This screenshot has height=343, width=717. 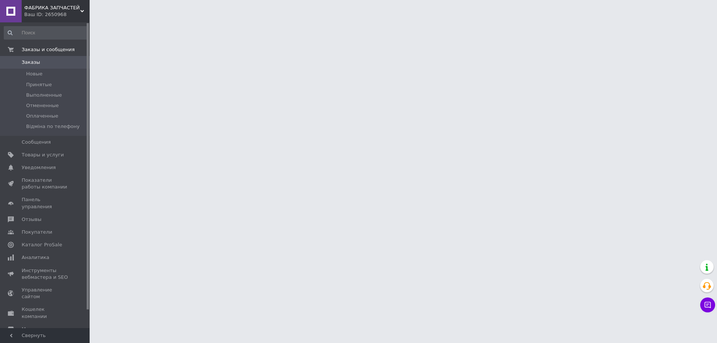 I want to click on span: Показатели работы компании, so click(x=45, y=184).